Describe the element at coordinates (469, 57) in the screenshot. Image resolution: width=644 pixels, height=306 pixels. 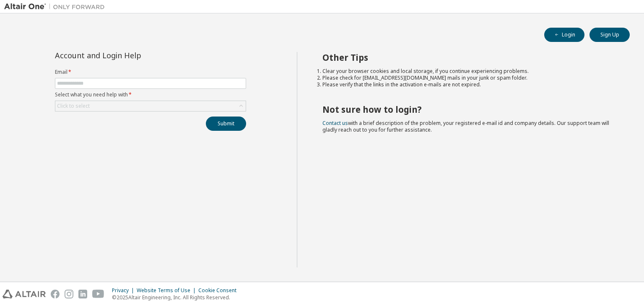
I see `h2: Other Tips` at that location.